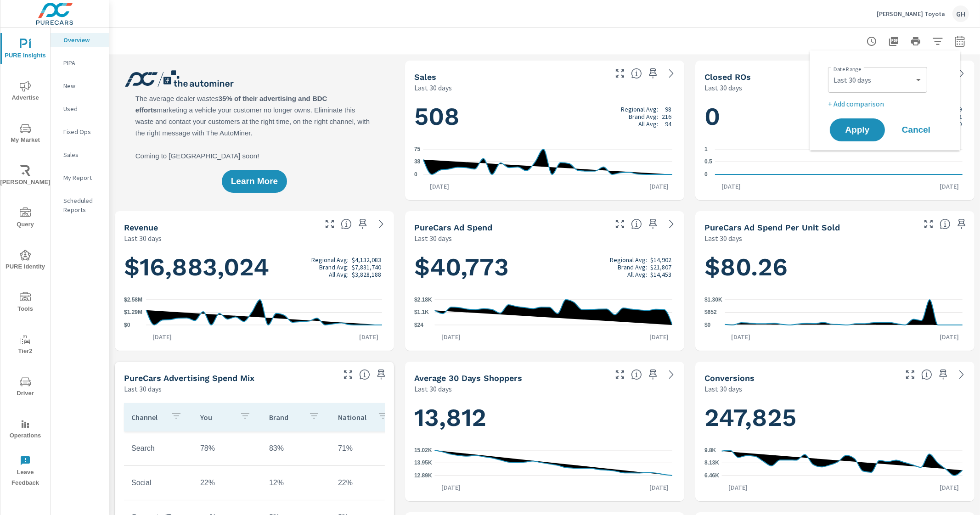 The width and height of the screenshot is (980, 515). I want to click on button: "Export Report to PDF", so click(894, 41).